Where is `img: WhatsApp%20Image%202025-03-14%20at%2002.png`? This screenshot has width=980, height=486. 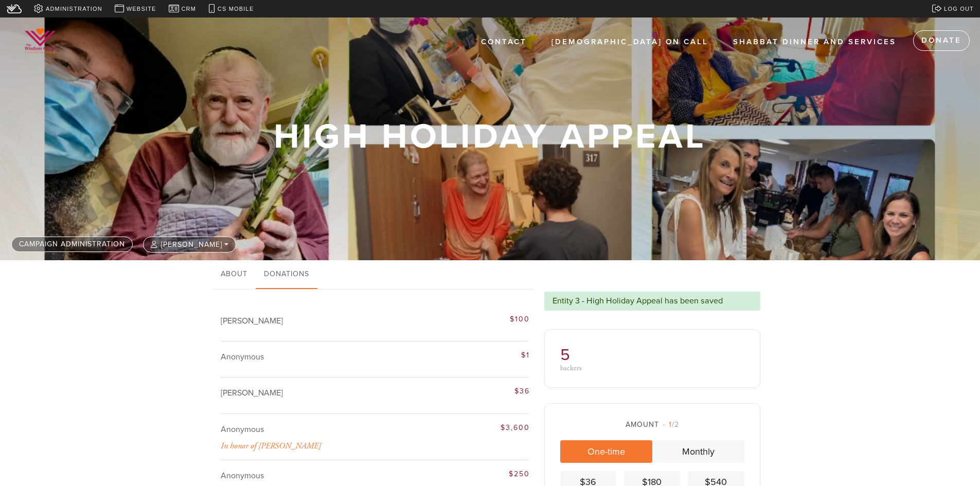
img: WhatsApp%20Image%202025-03-14%20at%2002.png is located at coordinates (40, 41).